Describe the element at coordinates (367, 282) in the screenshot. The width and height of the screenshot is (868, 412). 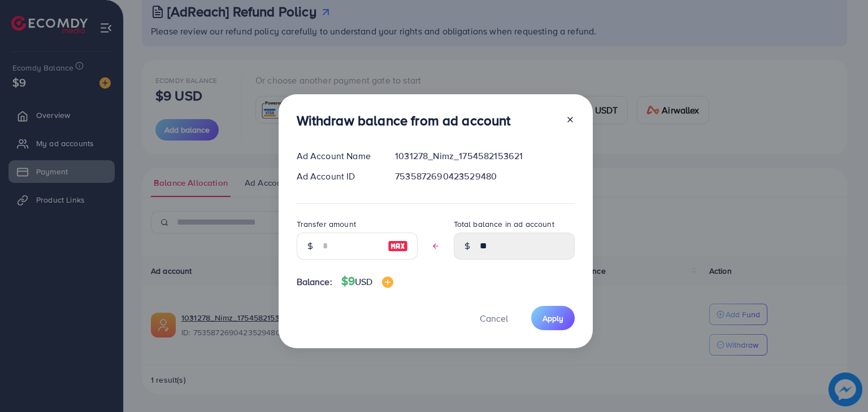
I see `h4: $9` at that location.